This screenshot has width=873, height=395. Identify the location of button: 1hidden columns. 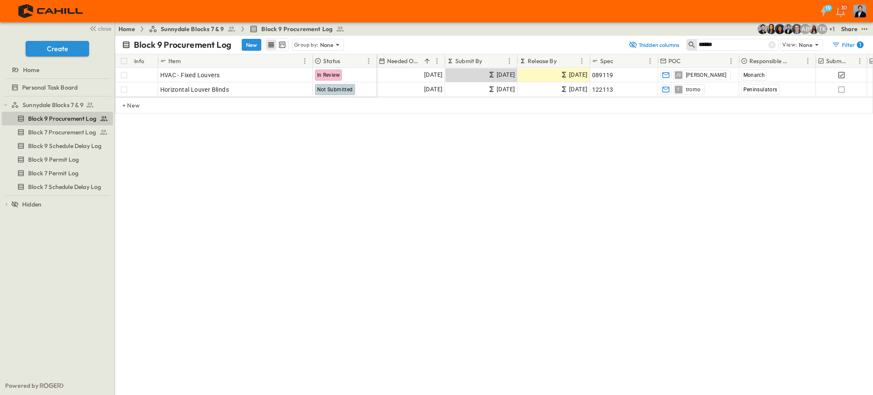
(654, 45).